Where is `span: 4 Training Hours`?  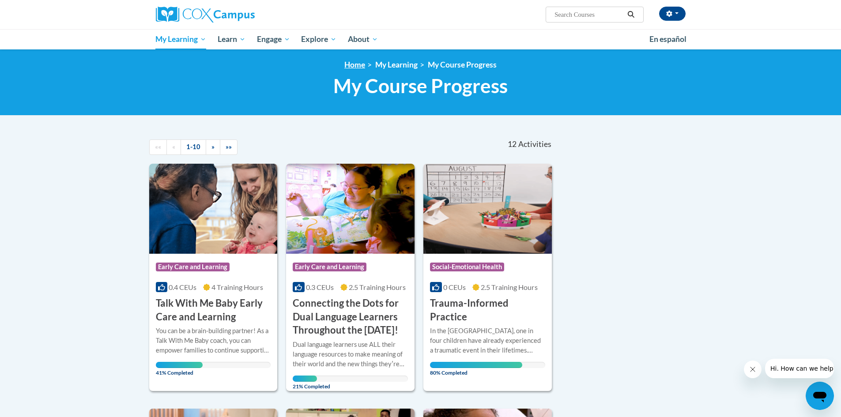 span: 4 Training Hours is located at coordinates (237, 287).